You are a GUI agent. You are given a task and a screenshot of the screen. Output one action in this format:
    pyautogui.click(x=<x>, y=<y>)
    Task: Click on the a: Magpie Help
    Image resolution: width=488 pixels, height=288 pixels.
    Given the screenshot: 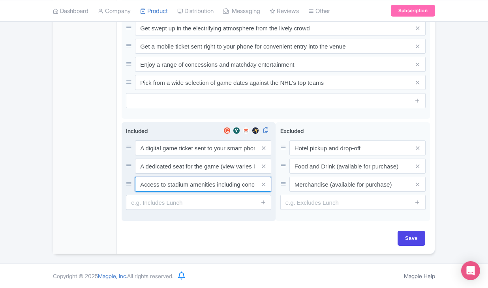 What is the action you would take?
    pyautogui.click(x=419, y=276)
    